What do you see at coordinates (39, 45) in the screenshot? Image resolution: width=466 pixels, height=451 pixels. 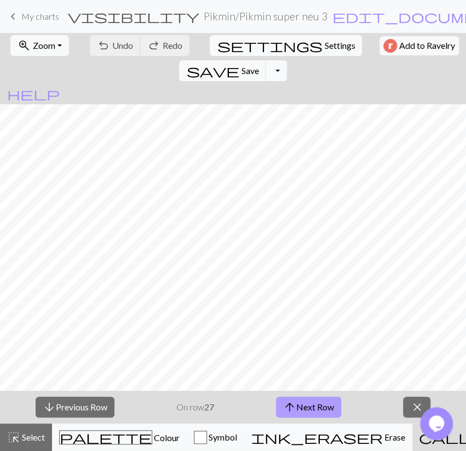 I see `button: Zoom` at bounding box center [39, 45].